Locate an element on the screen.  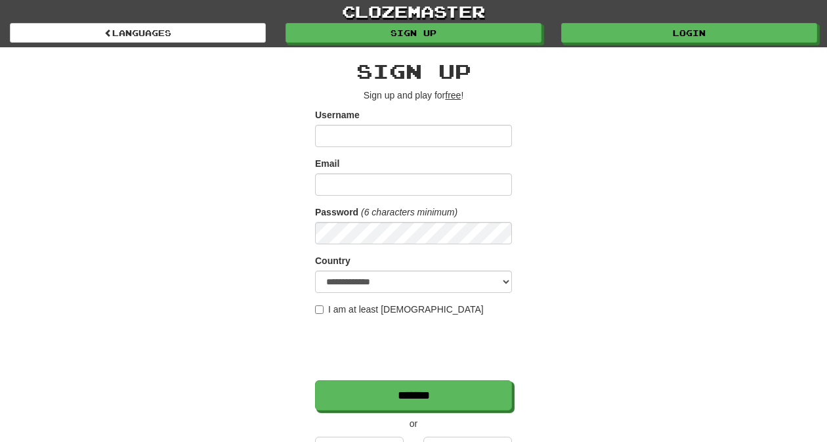
a: Login is located at coordinates (689, 33).